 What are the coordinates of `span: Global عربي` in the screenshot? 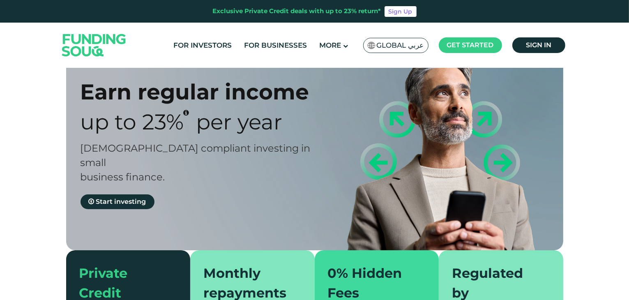 It's located at (400, 45).